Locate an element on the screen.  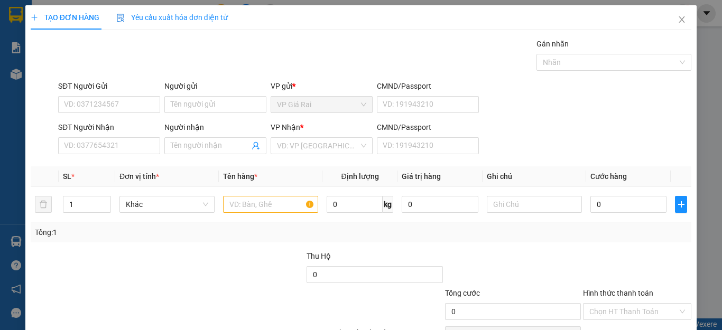
span: Tổng cước is located at coordinates (462, 293).